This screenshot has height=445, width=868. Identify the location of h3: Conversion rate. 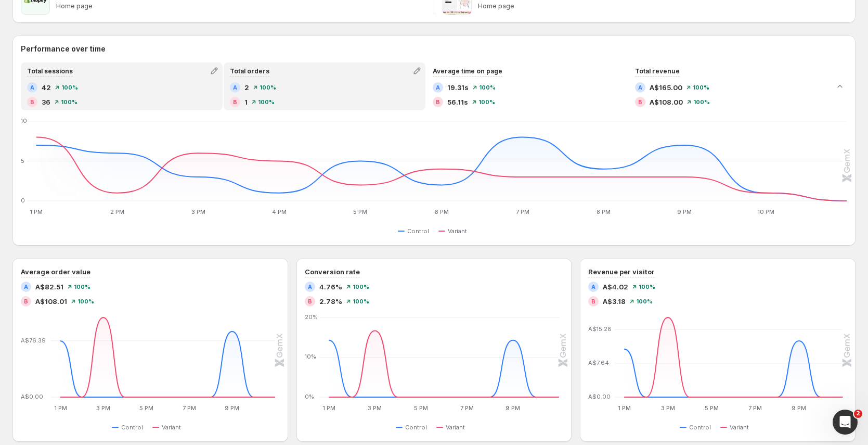
(332, 272).